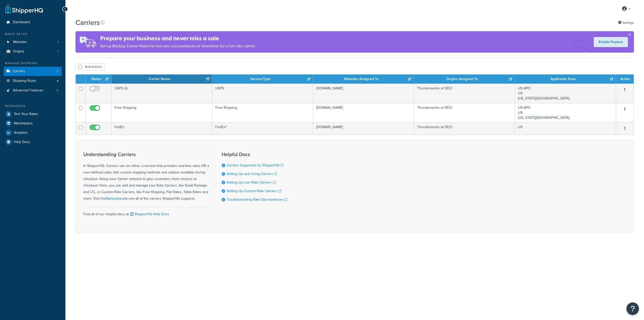  Describe the element at coordinates (33, 63) in the screenshot. I see `div: Manage Shipping` at that location.